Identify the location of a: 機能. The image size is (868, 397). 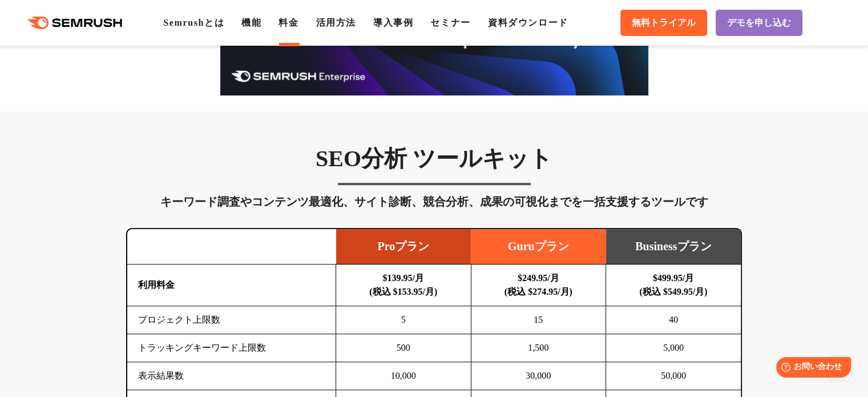
(251, 22).